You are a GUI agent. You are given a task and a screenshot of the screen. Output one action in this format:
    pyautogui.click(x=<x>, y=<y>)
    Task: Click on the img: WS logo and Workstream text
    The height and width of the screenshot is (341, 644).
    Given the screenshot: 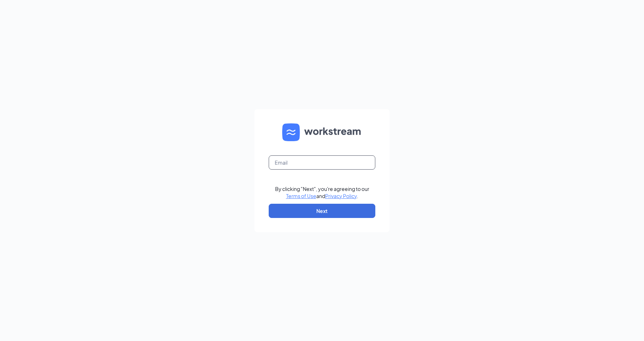 What is the action you would take?
    pyautogui.click(x=322, y=133)
    